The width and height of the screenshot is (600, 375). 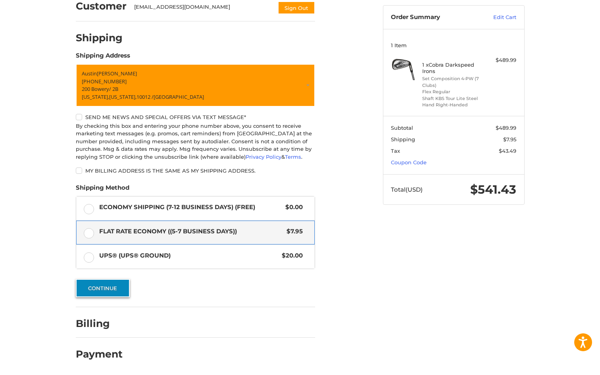 What do you see at coordinates (293, 157) in the screenshot?
I see `a: Terms` at bounding box center [293, 157].